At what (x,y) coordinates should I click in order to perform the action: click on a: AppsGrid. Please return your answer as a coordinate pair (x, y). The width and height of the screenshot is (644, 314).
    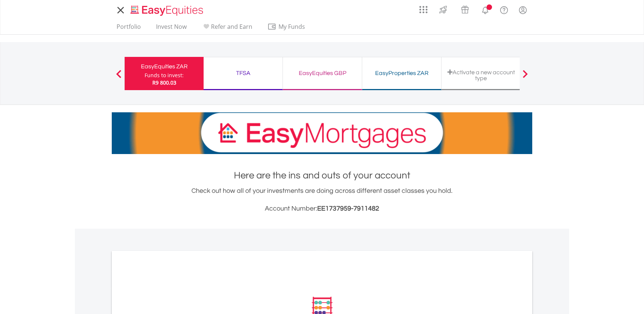
    Looking at the image, I should click on (424, 8).